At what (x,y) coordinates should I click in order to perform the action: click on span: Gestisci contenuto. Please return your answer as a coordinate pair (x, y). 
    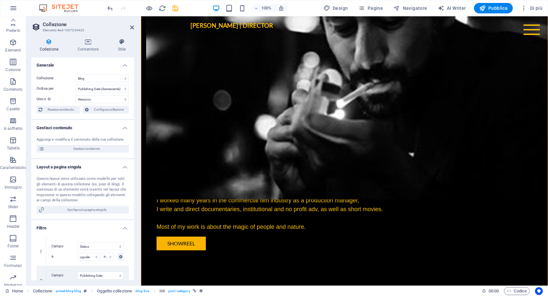
    Looking at the image, I should click on (86, 149).